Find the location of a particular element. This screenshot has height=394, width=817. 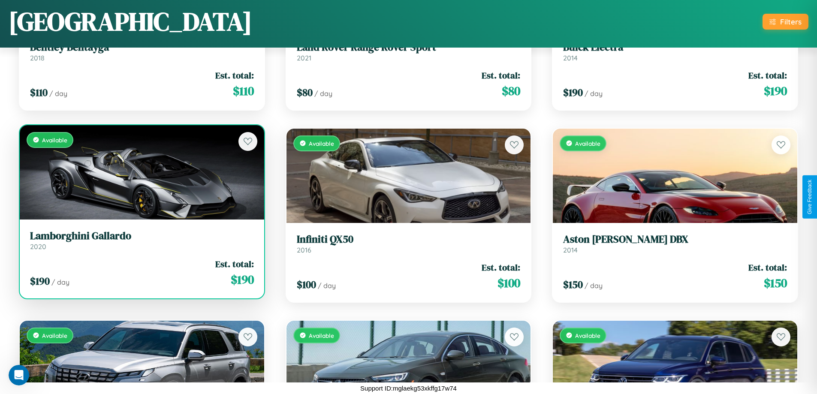

h3: Land Rover Range Rover Sport is located at coordinates (409, 47).